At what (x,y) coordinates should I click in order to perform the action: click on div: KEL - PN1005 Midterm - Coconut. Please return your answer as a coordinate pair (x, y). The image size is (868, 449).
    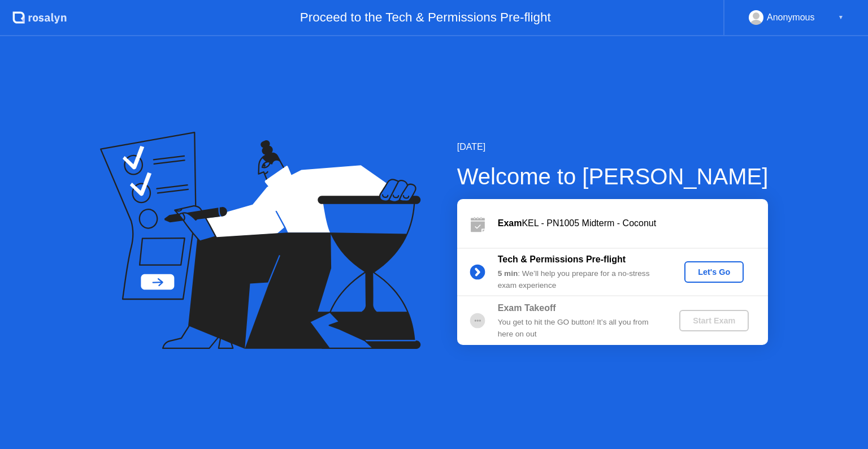
    Looking at the image, I should click on (633, 223).